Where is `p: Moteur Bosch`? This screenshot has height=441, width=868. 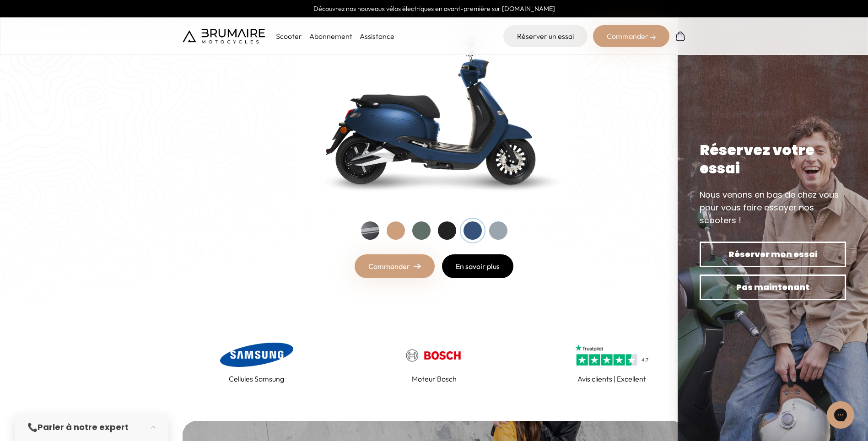
p: Moteur Bosch is located at coordinates (434, 378).